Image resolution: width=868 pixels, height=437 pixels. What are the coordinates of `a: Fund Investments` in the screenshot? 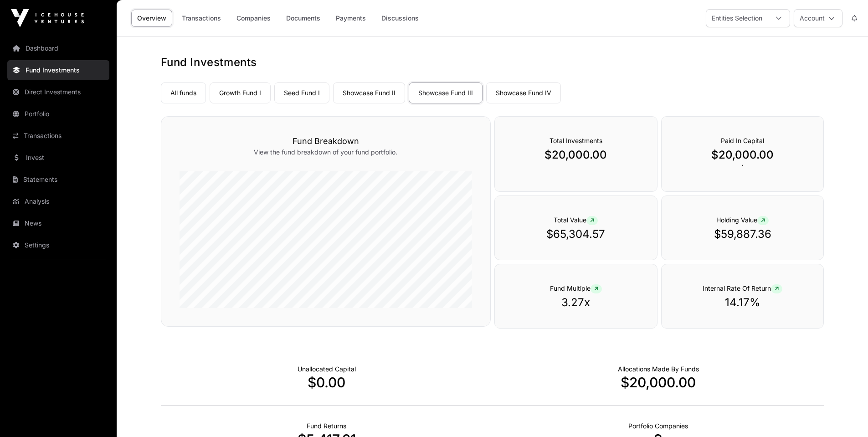 It's located at (58, 70).